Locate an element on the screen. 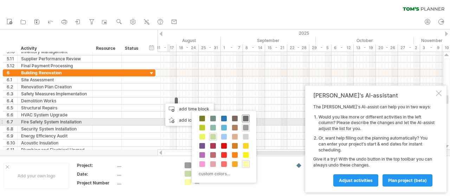  div: 6.8 is located at coordinates (12, 129).